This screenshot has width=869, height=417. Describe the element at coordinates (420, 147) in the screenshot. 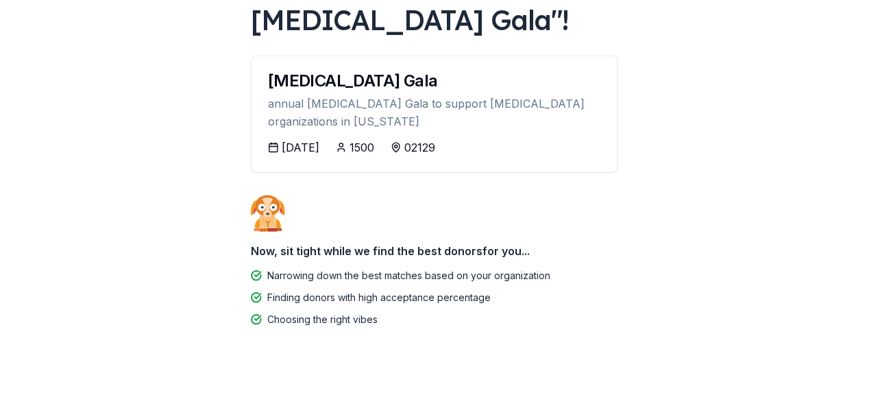

I see `div: 02129` at that location.